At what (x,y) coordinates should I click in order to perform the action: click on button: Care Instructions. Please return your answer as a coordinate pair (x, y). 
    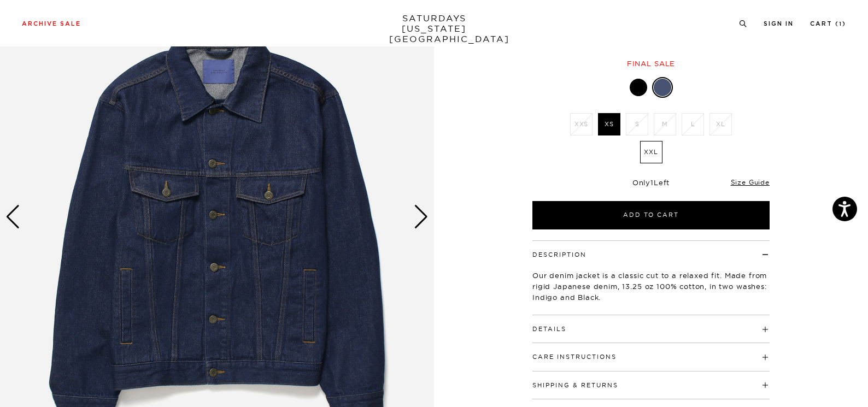
    Looking at the image, I should click on (574, 356).